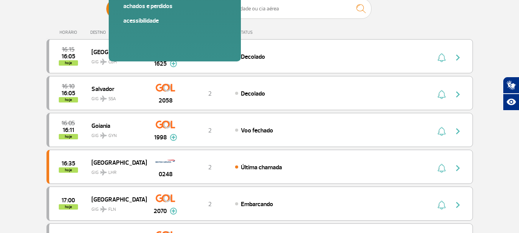  Describe the element at coordinates (112, 210) in the screenshot. I see `span: FLN` at that location.